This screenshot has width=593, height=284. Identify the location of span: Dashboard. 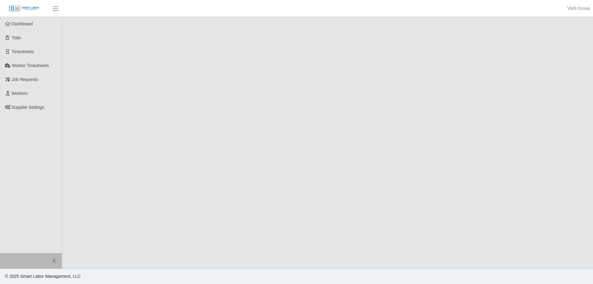
(22, 24).